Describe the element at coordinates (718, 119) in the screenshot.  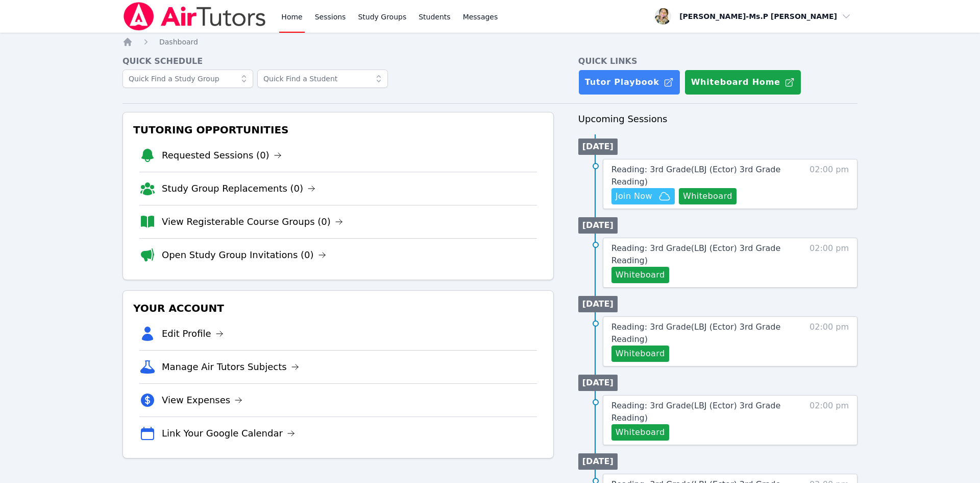
I see `h3: Upcoming Sessions` at that location.